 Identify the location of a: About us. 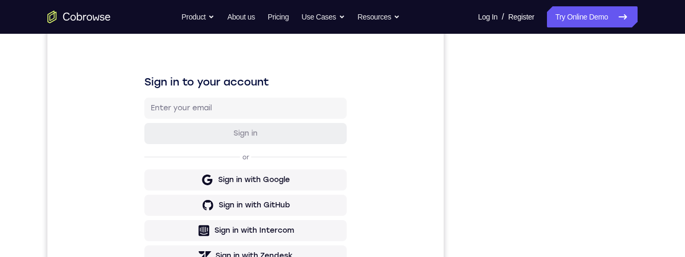
(241, 17).